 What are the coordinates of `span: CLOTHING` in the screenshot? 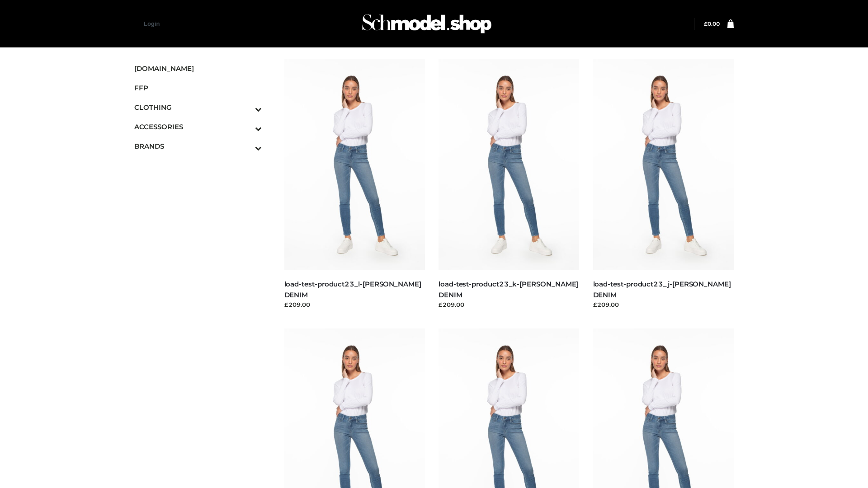 It's located at (198, 107).